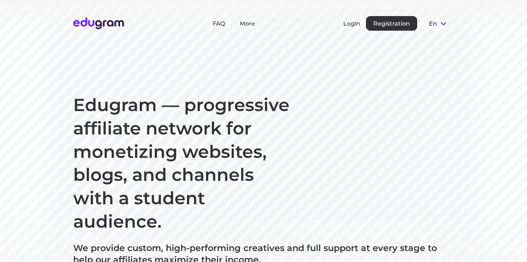 Image resolution: width=527 pixels, height=262 pixels. What do you see at coordinates (352, 23) in the screenshot?
I see `button: Login` at bounding box center [352, 23].